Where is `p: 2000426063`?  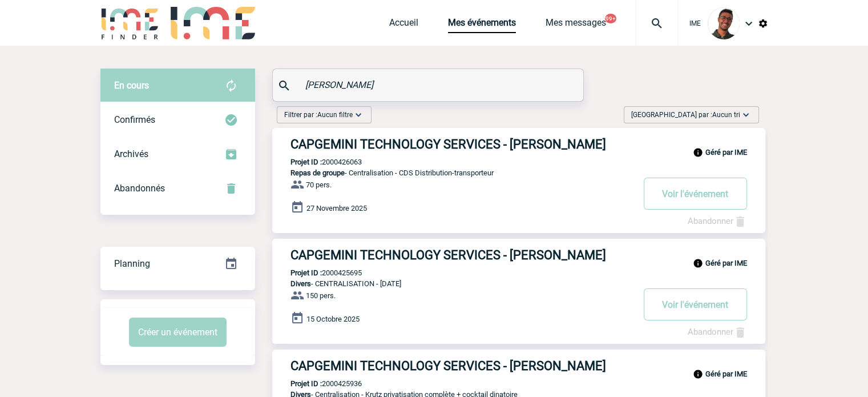 p: 2000426063 is located at coordinates (317, 161).